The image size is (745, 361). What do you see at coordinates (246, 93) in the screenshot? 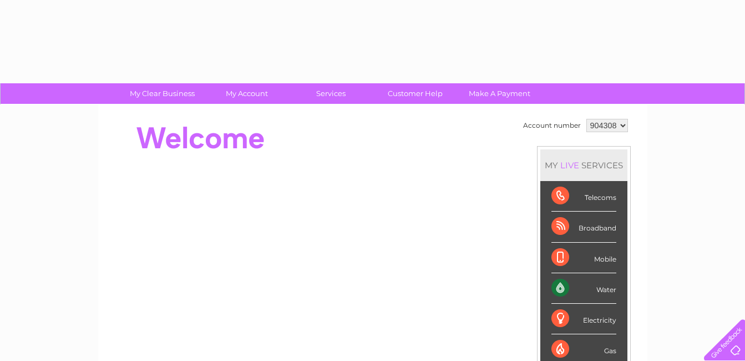
I see `a: My Account` at bounding box center [246, 93].